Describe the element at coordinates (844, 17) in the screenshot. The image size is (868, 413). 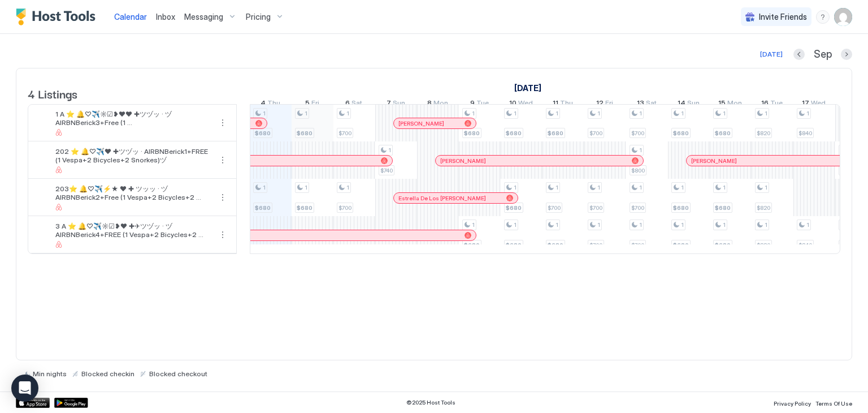
I see `div: User profile` at that location.